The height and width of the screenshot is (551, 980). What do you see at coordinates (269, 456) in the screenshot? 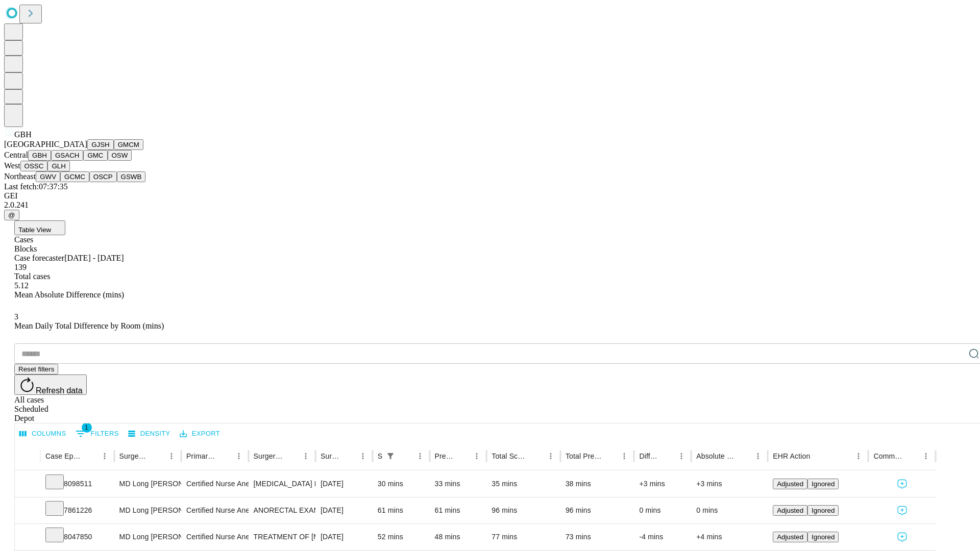
I see `div: Surgery Name` at bounding box center [269, 456].